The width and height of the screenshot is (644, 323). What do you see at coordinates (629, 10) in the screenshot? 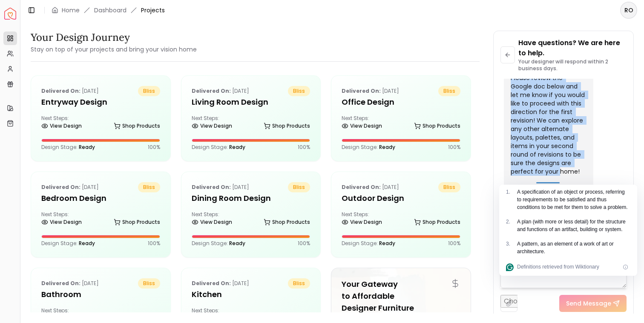
I see `button: RO` at bounding box center [629, 10].